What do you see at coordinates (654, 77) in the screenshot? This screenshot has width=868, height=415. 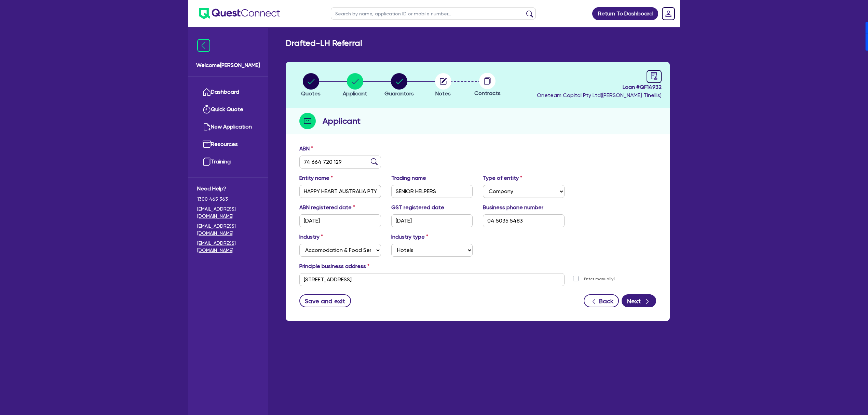 I see `a: audit` at bounding box center [654, 77].